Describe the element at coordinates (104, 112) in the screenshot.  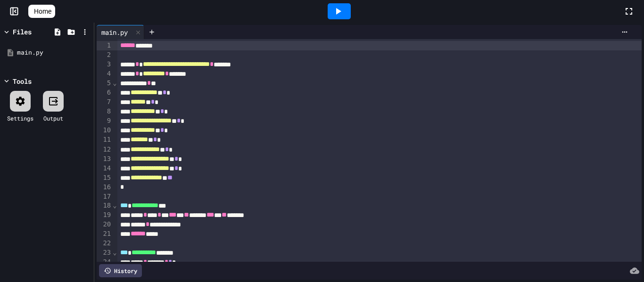
I see `div: 8` at that location.